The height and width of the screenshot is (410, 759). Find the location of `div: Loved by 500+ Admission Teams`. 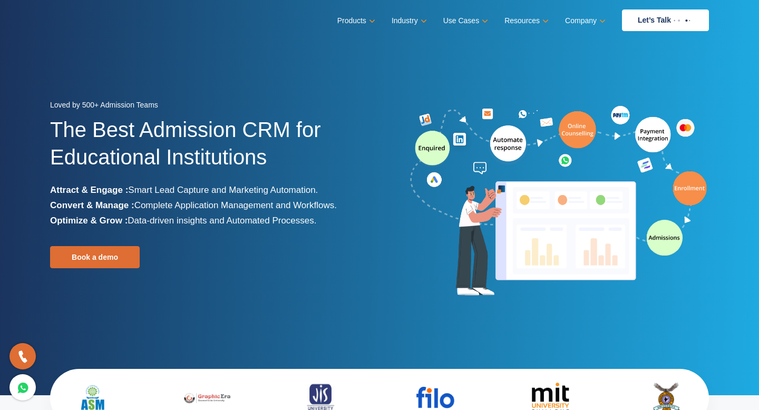

div: Loved by 500+ Admission Teams is located at coordinates (211, 106).